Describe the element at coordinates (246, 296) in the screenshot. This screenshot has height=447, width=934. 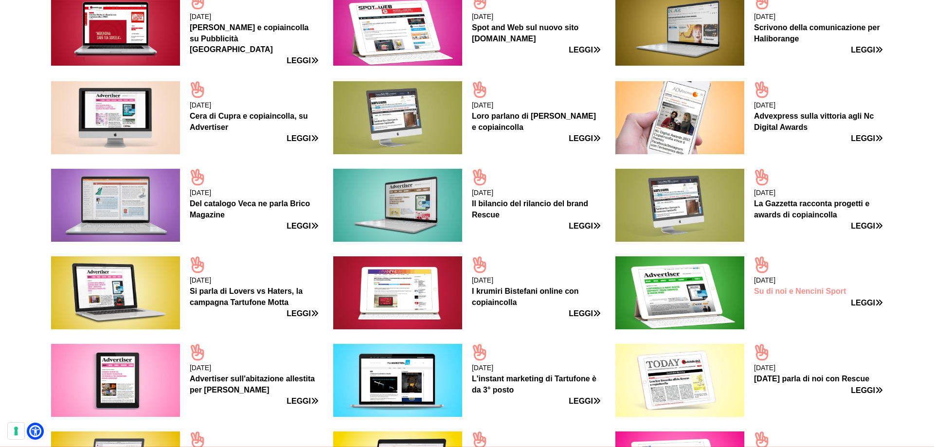
I see `a: Si parla di Lovers vs Haters, la campagna Tartufone Motta` at that location.